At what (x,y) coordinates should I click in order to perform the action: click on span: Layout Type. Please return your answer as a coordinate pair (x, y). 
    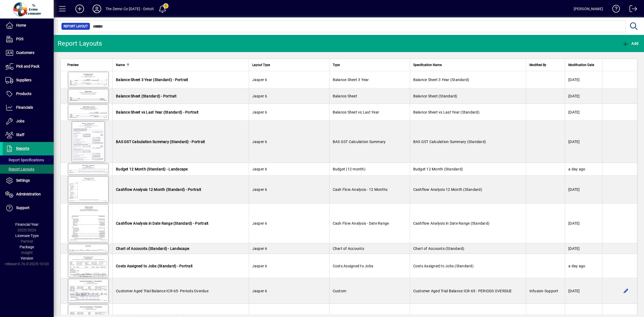
    Looking at the image, I should click on (261, 65).